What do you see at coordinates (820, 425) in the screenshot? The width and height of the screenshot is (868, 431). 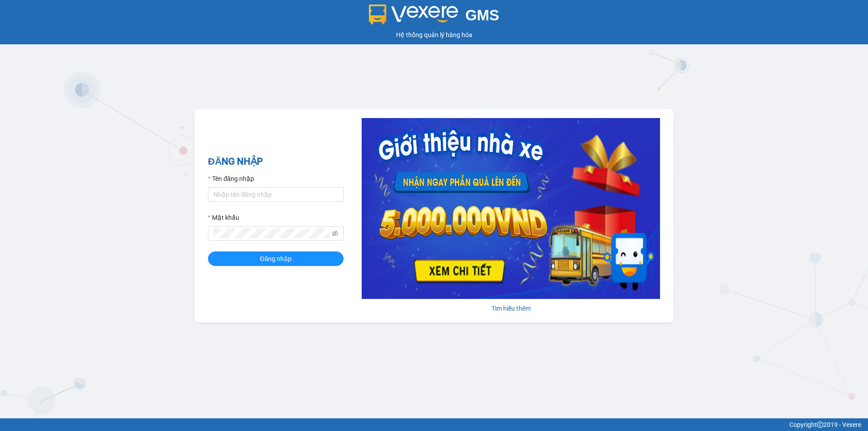 I see `span: copyright` at bounding box center [820, 425].